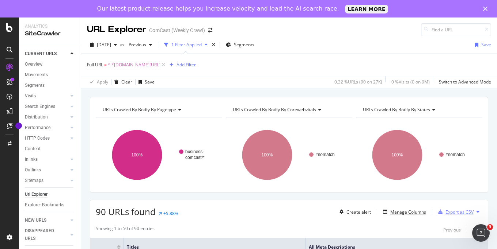 The height and width of the screenshot is (249, 497). Describe the element at coordinates (37, 138) in the screenshot. I see `div: HTTP Codes` at that location.